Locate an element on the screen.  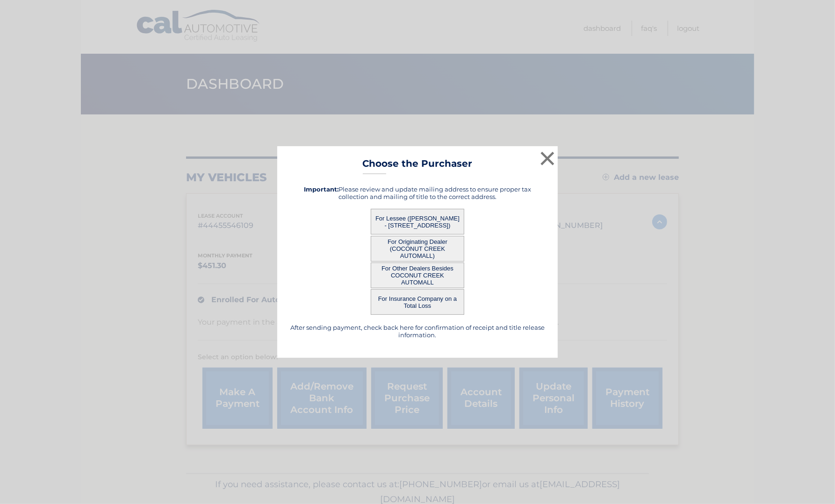
h3: Choose the Purchaser is located at coordinates (417, 166).